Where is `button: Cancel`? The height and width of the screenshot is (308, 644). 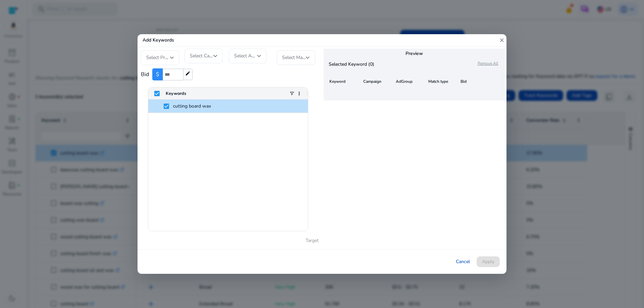
button: Cancel is located at coordinates (463, 262).